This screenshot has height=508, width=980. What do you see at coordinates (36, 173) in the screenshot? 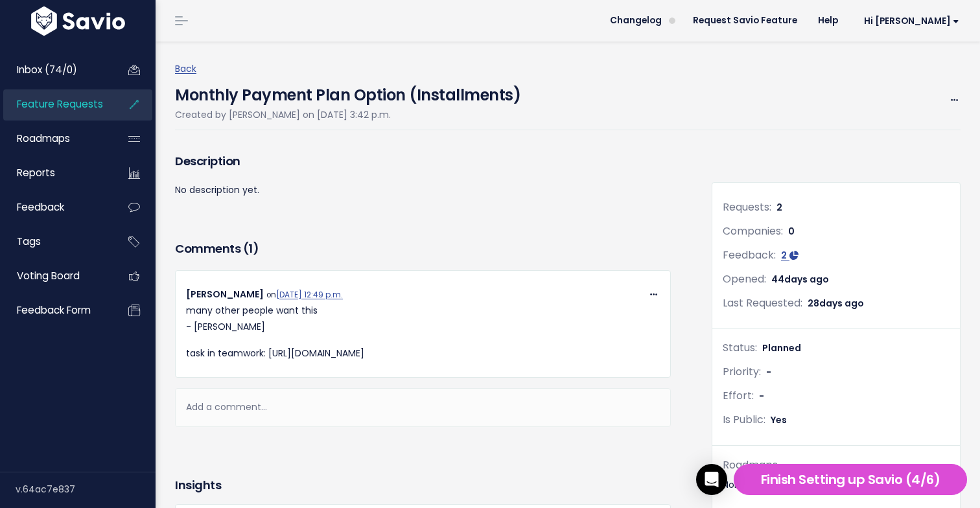
I see `span: Reports` at bounding box center [36, 173].